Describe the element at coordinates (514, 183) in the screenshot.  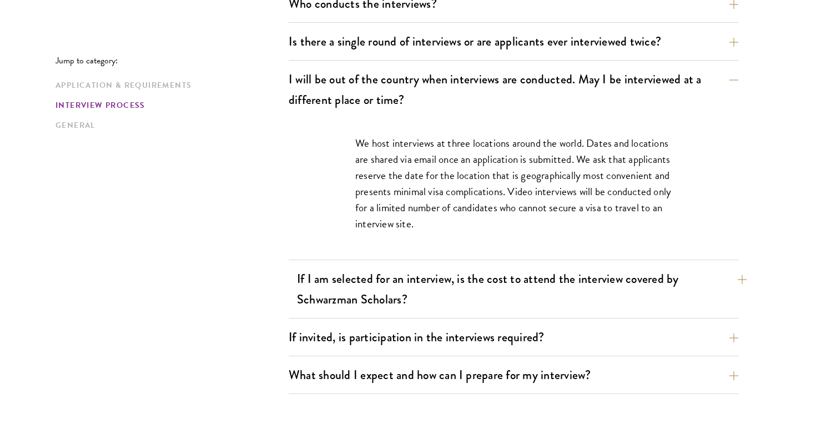
I see `p: We host interviews at three locations around the world. Dates and locations are shared via email ...` at that location.